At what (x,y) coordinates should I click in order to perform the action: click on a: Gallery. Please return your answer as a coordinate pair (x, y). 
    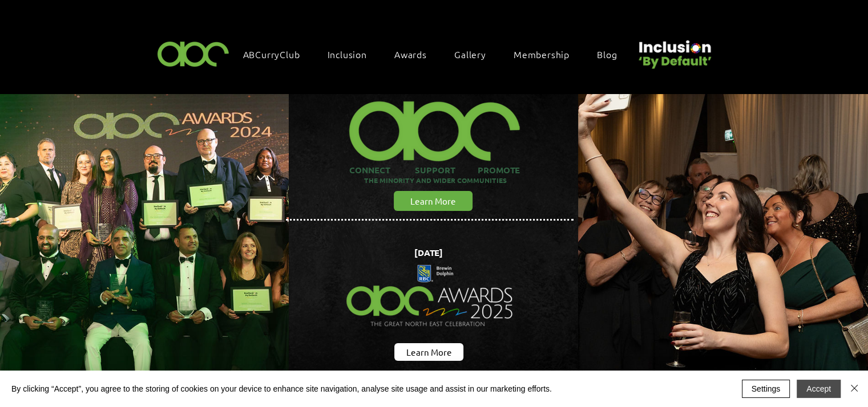
    Looking at the image, I should click on (476, 54).